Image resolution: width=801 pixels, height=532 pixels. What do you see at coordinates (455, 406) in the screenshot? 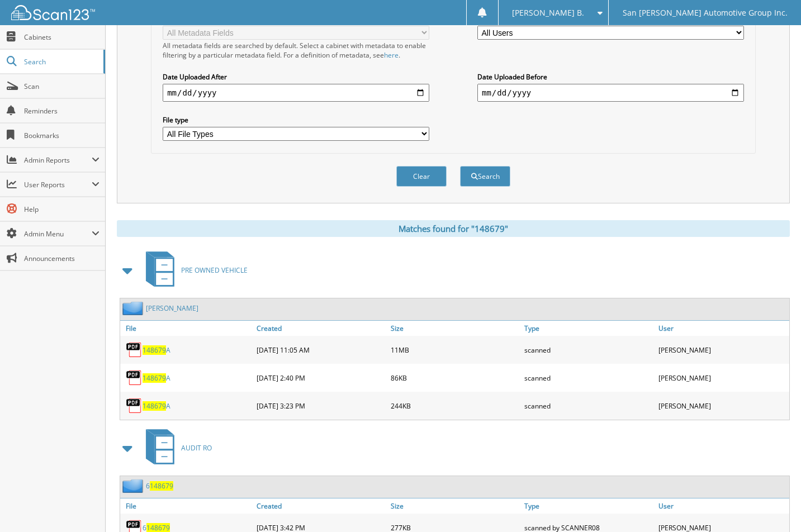
I see `div: 244KB` at bounding box center [455, 406].